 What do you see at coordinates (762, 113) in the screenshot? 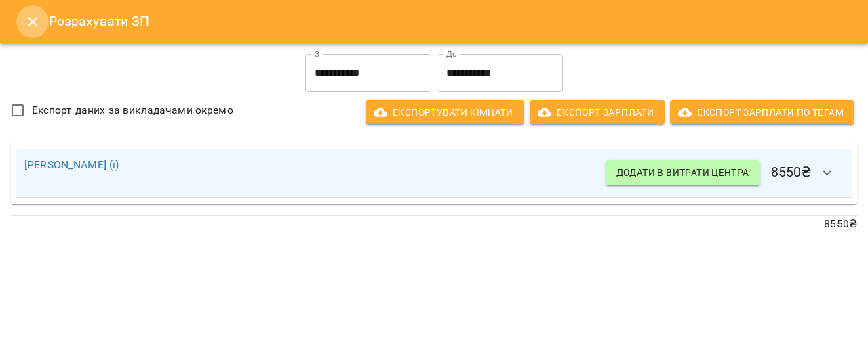
I see `span: Експорт Зарплати по тегам` at bounding box center [762, 113].